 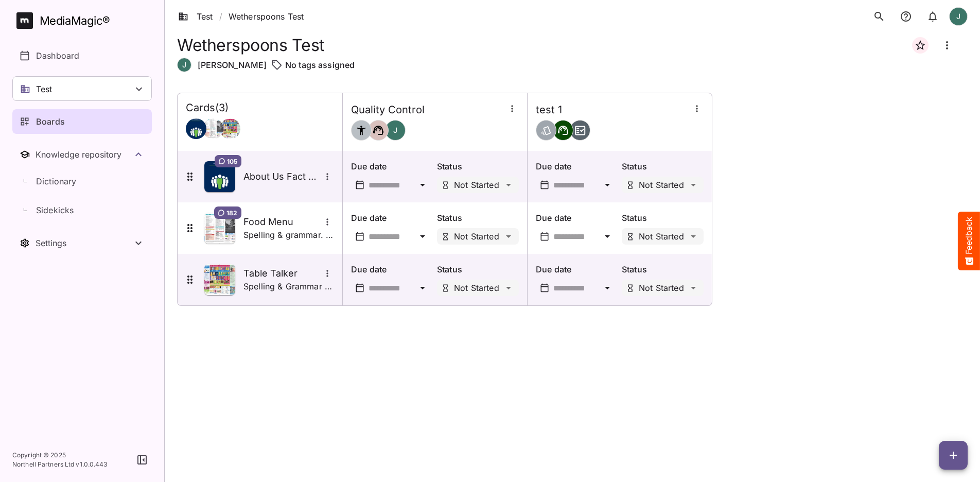 What do you see at coordinates (82, 183) in the screenshot?
I see `nav: Knowledge repository` at bounding box center [82, 183].